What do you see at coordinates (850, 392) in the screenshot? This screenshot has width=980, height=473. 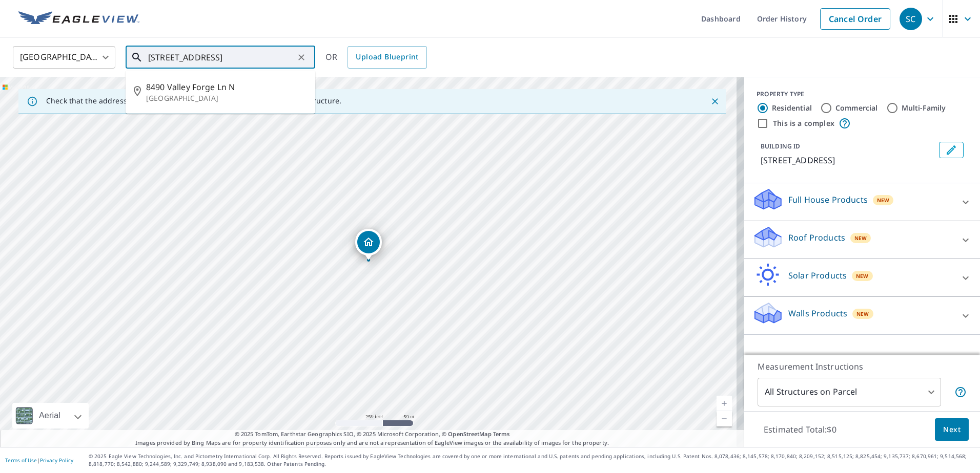 I see `div: All Structures on Parcel` at bounding box center [850, 392].